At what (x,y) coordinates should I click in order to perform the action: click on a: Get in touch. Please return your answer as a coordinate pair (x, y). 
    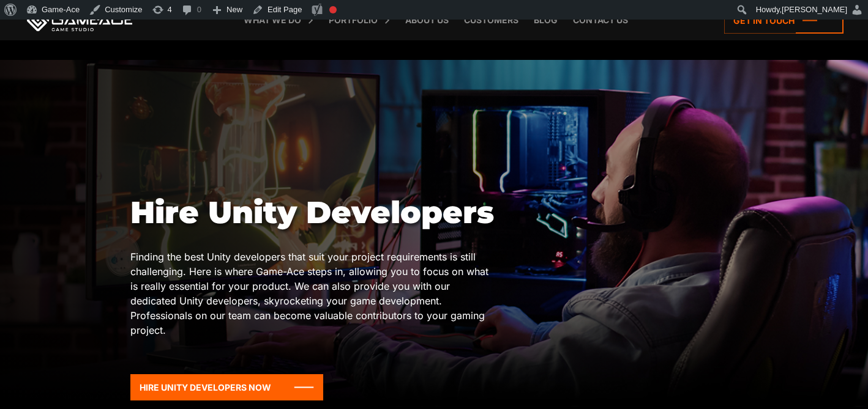
    Looking at the image, I should click on (783, 21).